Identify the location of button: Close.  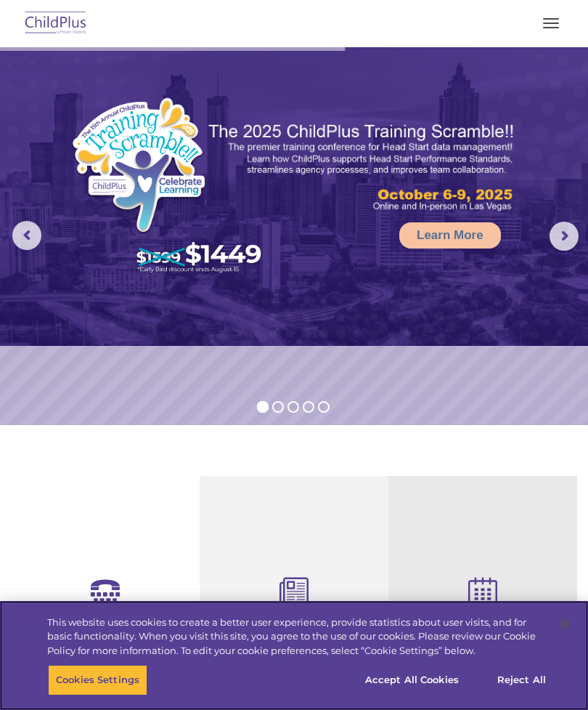
(565, 624).